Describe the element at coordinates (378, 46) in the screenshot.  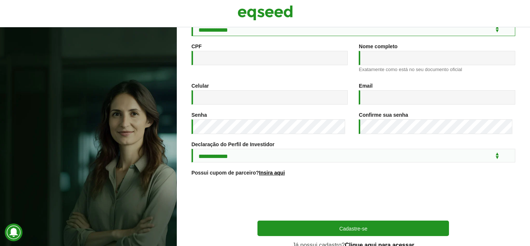
I see `label: Nome completo` at that location.